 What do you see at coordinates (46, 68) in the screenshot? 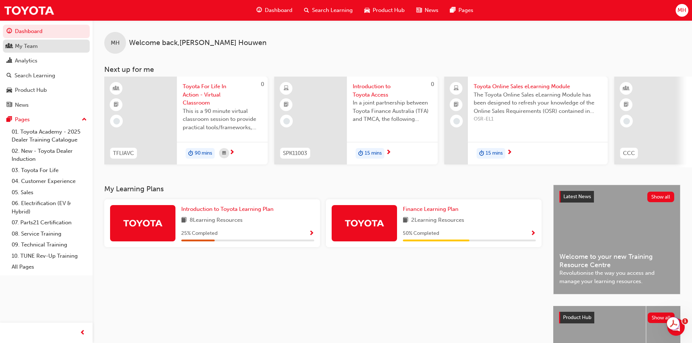
I see `button: DashboardMy TeamAnalyticsSearch LearningProduct HubNews` at bounding box center [46, 68].